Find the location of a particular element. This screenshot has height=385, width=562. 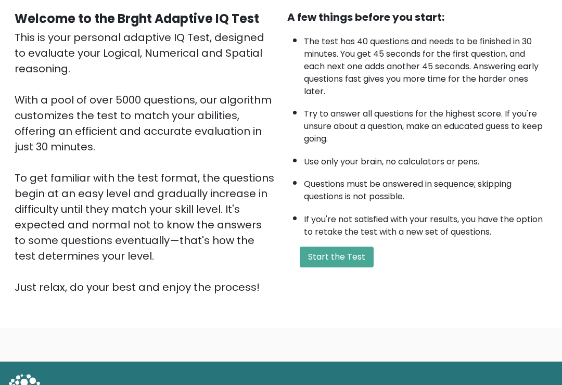

li: Try to answer all questions for the highest score. If you're unsure about a question, make an edu... is located at coordinates (426, 124).